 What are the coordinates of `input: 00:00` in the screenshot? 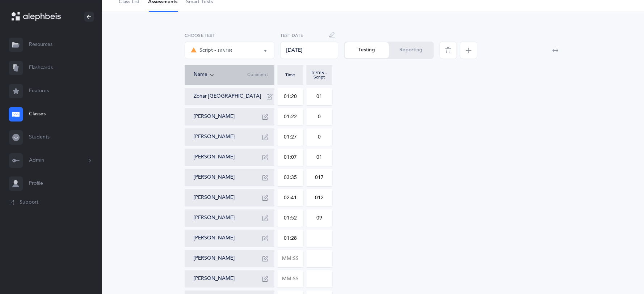 It's located at (290, 238).